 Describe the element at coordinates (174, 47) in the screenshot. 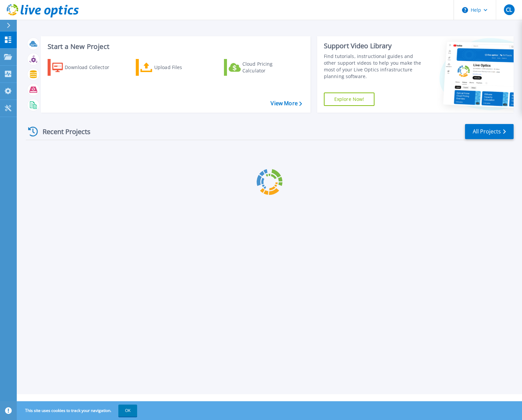

I see `h3: Start a New Project` at that location.